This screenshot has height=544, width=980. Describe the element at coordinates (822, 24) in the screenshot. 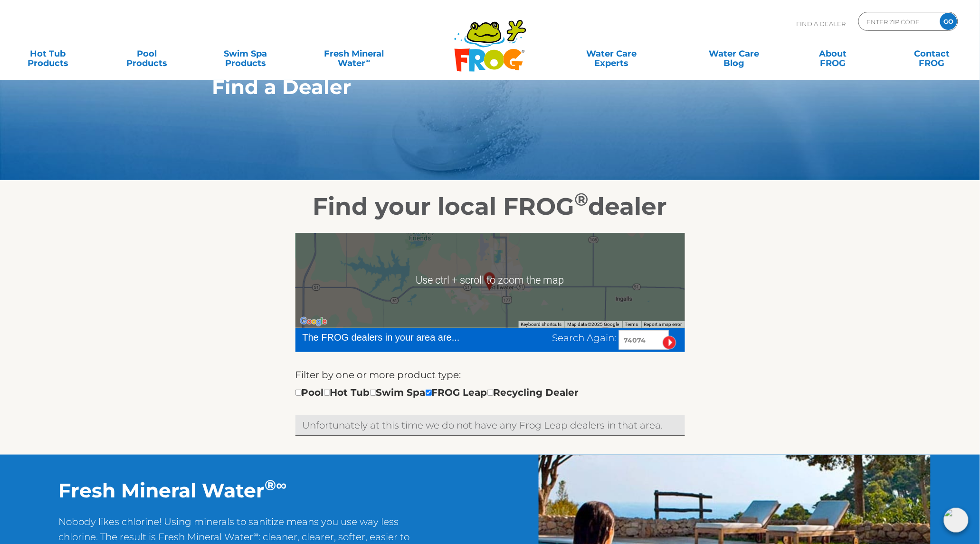

I see `p: Find A Dealer` at that location.